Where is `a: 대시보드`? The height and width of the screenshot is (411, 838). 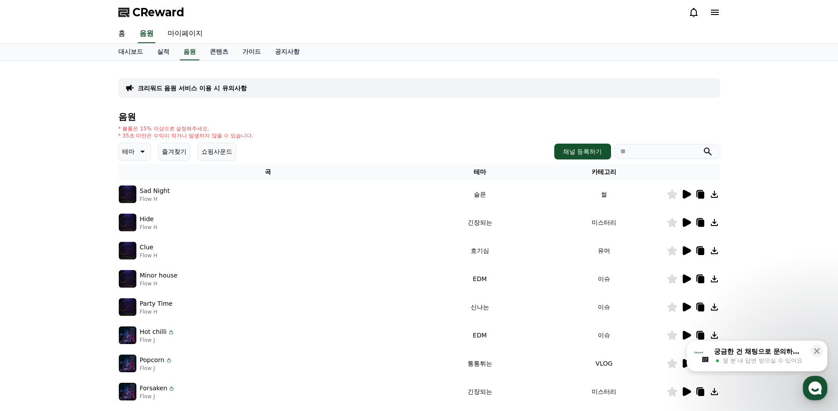
a: 대시보드 is located at coordinates (131, 52).